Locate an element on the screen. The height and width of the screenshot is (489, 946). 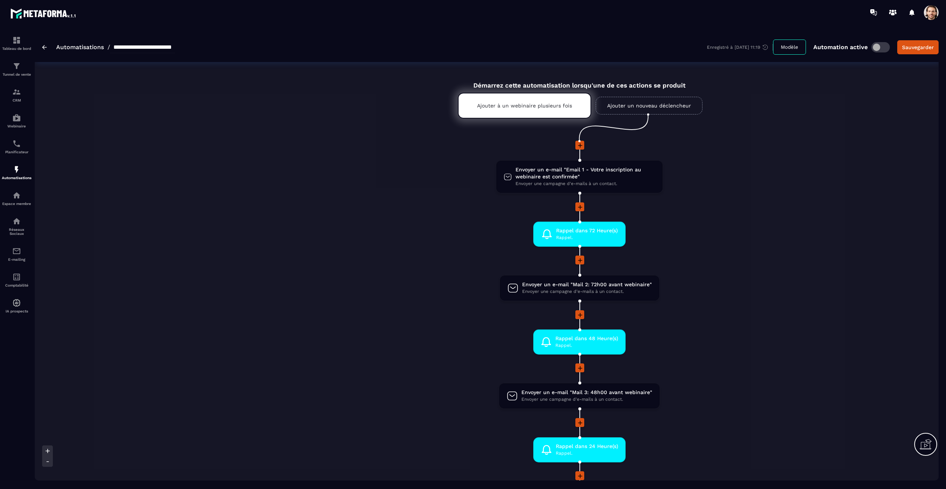
img: social-network is located at coordinates (17, 221).